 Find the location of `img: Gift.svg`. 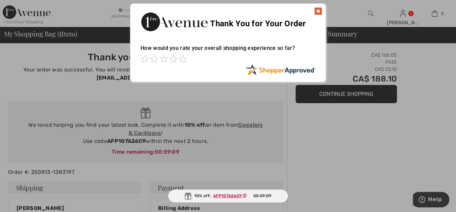

img: Gift.svg is located at coordinates (188, 196).